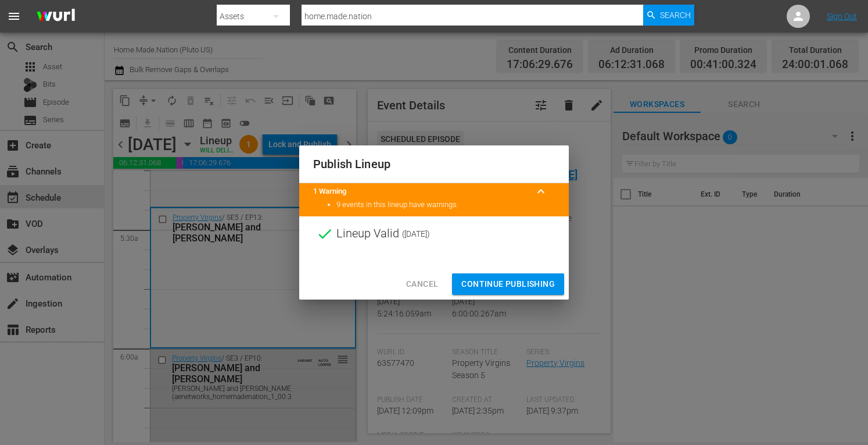 This screenshot has height=445, width=868. What do you see at coordinates (420, 192) in the screenshot?
I see `title: 1 Warning` at bounding box center [420, 192].